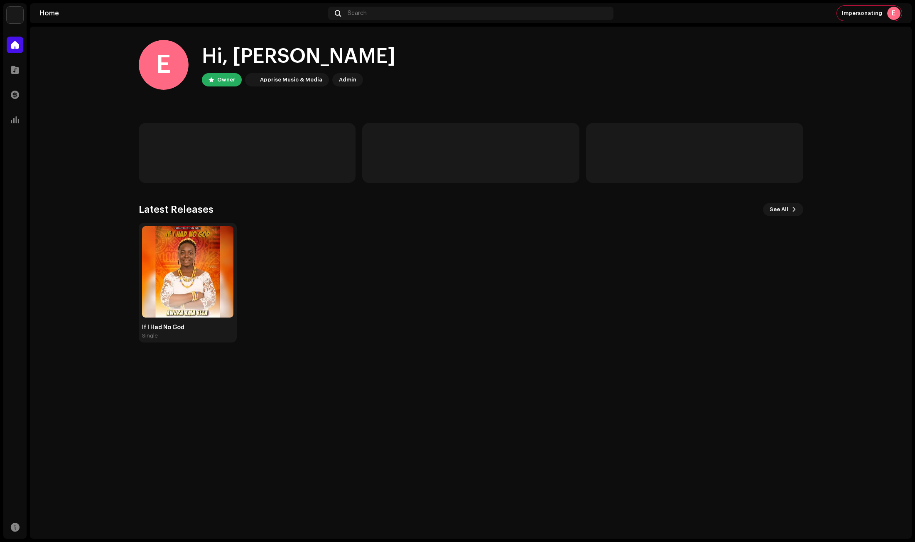 The height and width of the screenshot is (542, 915). I want to click on div: Owner, so click(226, 80).